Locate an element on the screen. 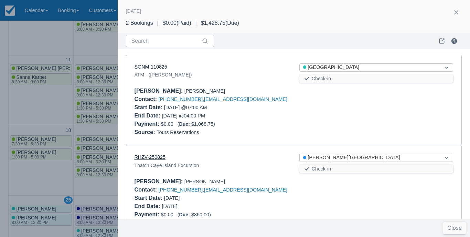  div: $0.00 ( Paid ) is located at coordinates (177, 23).